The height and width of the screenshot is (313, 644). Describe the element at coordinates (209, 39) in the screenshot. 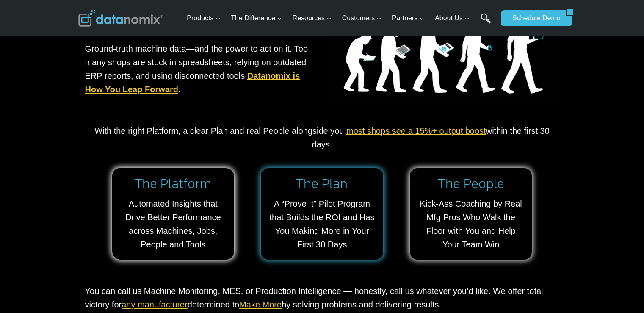

I see `span: Phone number` at that location.